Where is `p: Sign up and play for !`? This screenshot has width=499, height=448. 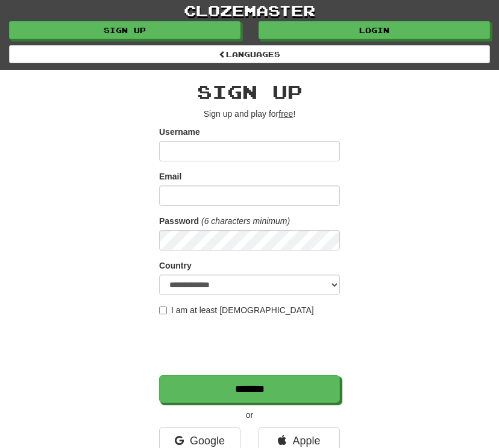 p: Sign up and play for ! is located at coordinates (250, 113).